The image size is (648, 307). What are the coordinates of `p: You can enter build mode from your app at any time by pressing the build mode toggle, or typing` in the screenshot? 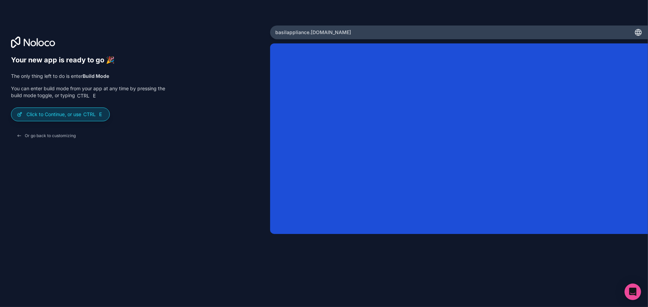 It's located at (88, 92).